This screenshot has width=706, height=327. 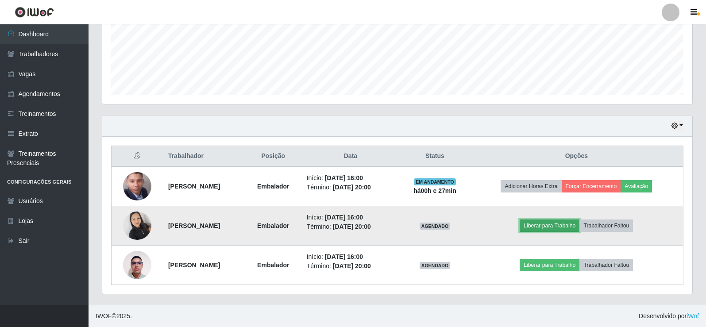 What do you see at coordinates (137, 225) in the screenshot?
I see `img: 1722007663957.jpeg` at bounding box center [137, 225].